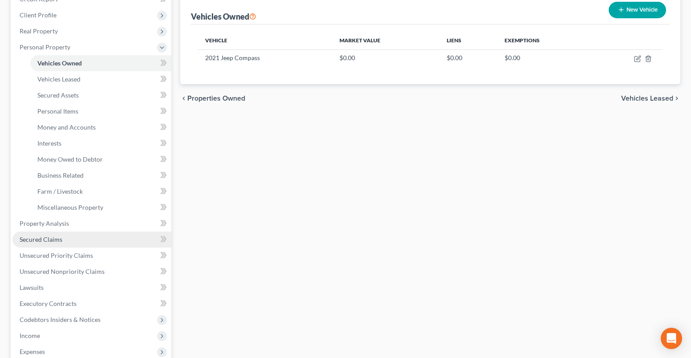 This screenshot has width=691, height=358. Describe the element at coordinates (101, 175) in the screenshot. I see `a: Business Related` at that location.